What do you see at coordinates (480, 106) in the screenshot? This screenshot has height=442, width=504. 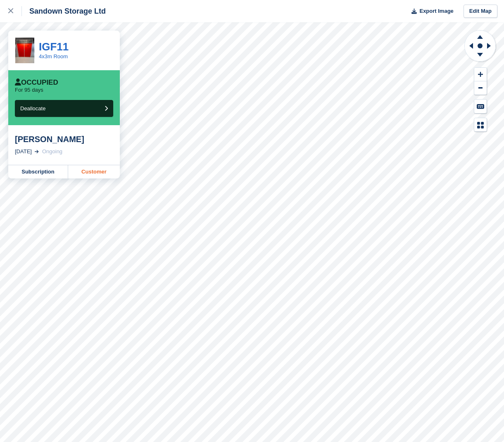 I see `button: Keyboard Shortcuts` at bounding box center [480, 106].